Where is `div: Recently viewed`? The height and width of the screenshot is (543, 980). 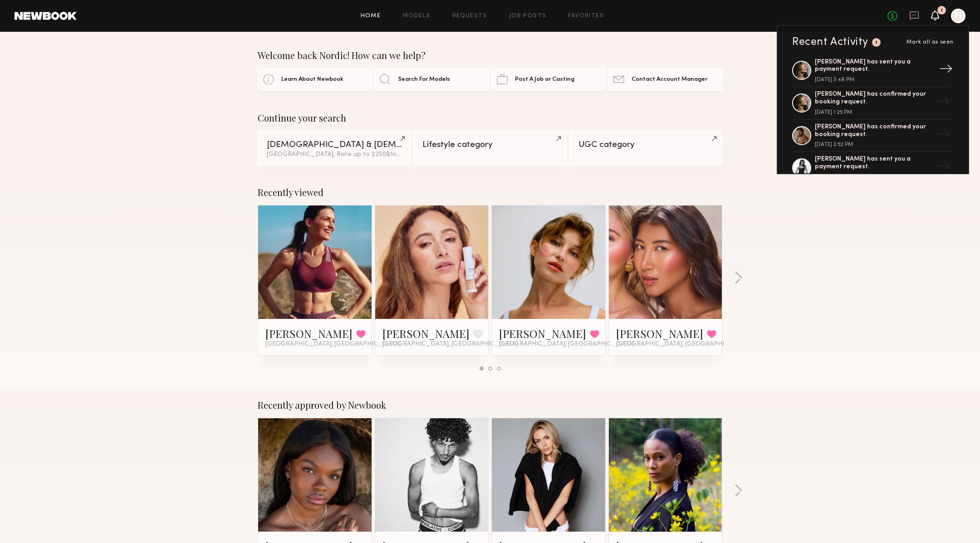 div: Recently viewed is located at coordinates (490, 192).